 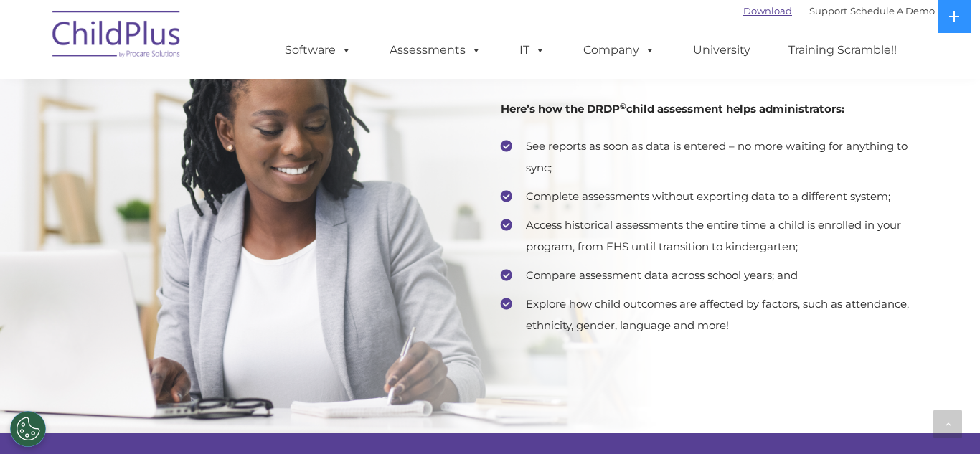 What do you see at coordinates (712, 315) in the screenshot?
I see `li: Explore how child outcomes are affected by factors, such as attendance, ethnicity, gender, langua...` at bounding box center [712, 315].